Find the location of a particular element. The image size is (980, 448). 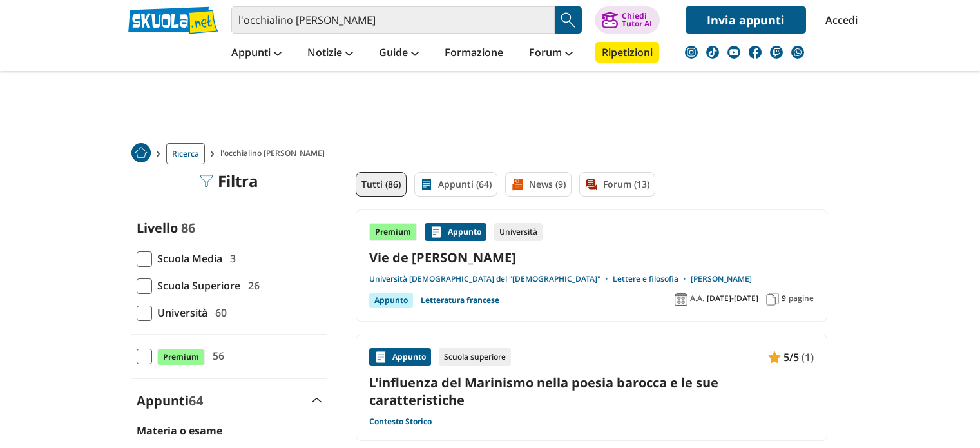

img: youtube is located at coordinates (734, 53).